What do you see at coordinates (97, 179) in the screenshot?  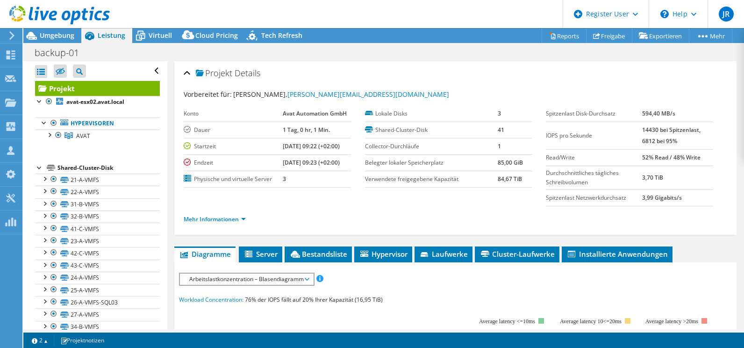 I see `a: 21-A-VMFS` at bounding box center [97, 179].